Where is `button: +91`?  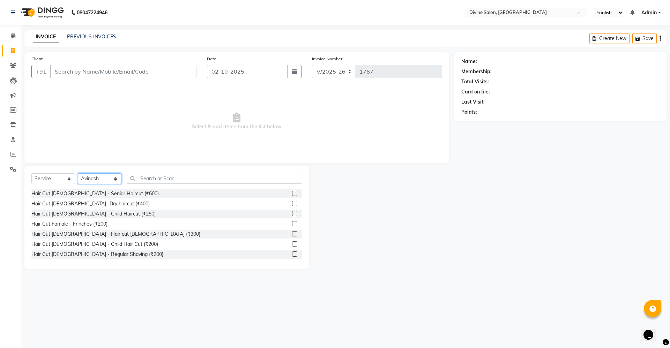
button: +91 is located at coordinates (41, 72).